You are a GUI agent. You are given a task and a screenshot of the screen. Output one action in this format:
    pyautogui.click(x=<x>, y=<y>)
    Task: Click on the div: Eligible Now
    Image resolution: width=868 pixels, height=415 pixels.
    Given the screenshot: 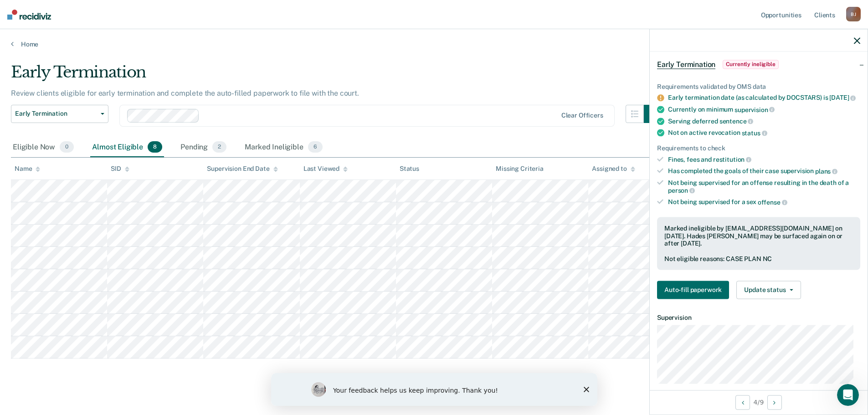 What is the action you would take?
    pyautogui.click(x=43, y=148)
    